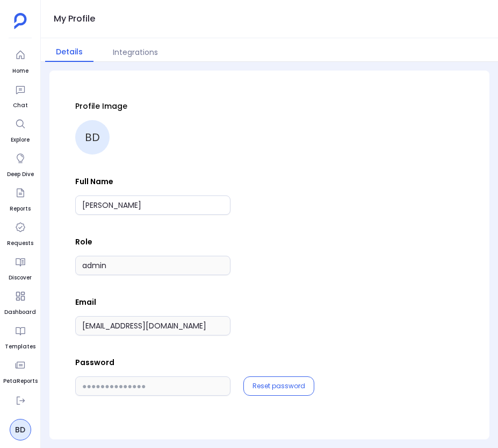 The width and height of the screenshot is (498, 448). I want to click on a: Dashboard, so click(20, 301).